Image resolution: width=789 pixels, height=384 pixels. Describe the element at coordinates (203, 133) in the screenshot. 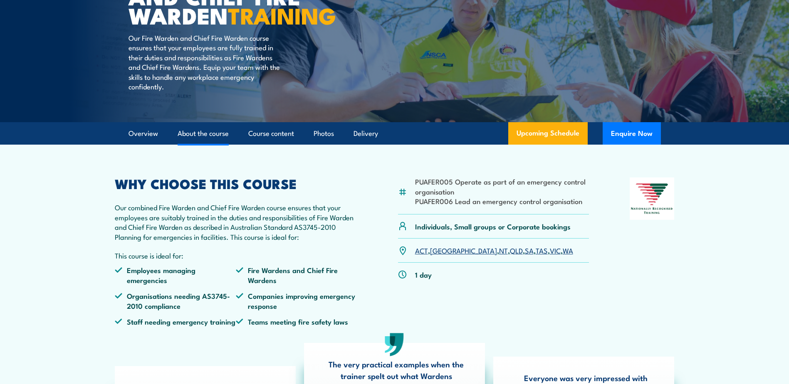

I see `a: About the course` at that location.